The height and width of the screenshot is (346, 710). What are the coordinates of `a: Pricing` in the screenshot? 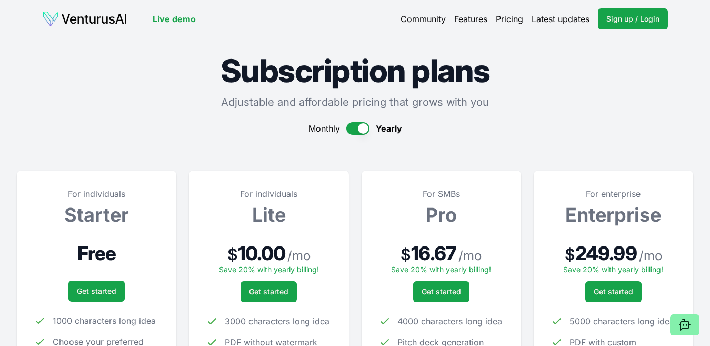 It's located at (509, 19).